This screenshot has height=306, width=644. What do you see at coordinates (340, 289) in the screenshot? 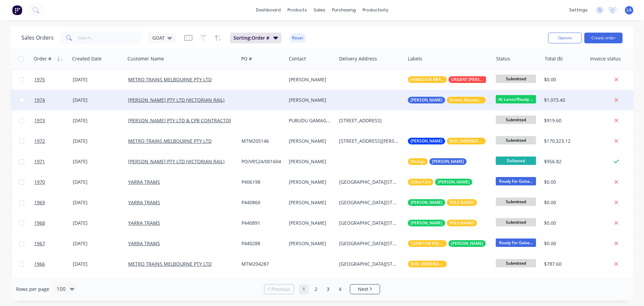
I see `a: Page 4` at bounding box center [340, 289].